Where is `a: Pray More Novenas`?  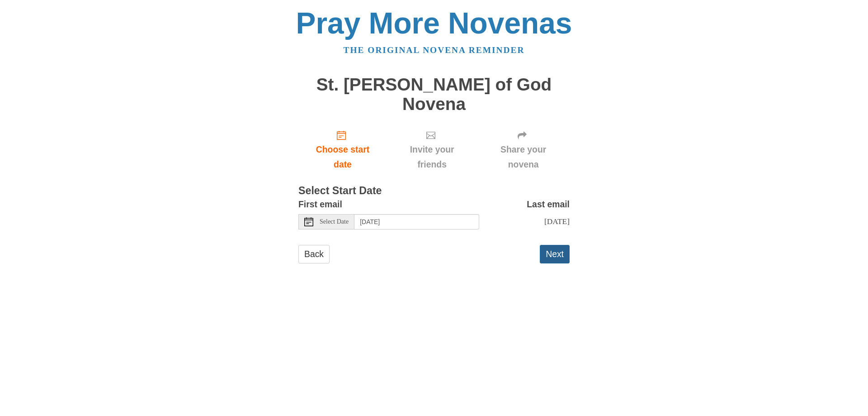
a: Pray More Novenas is located at coordinates (434, 23).